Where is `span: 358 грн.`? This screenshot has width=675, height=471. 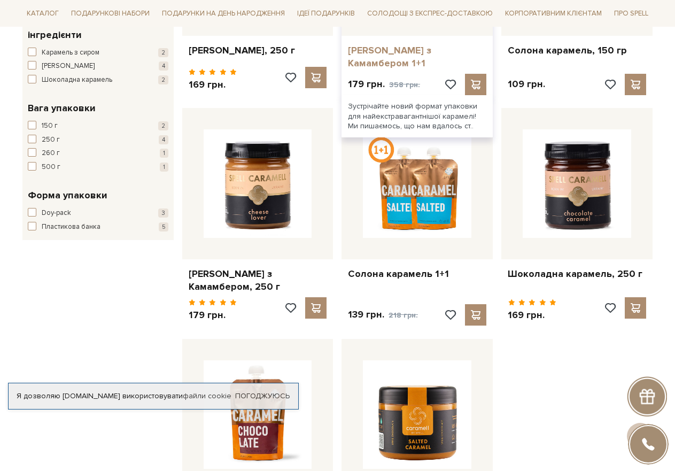
span: 358 грн. is located at coordinates (405, 84).